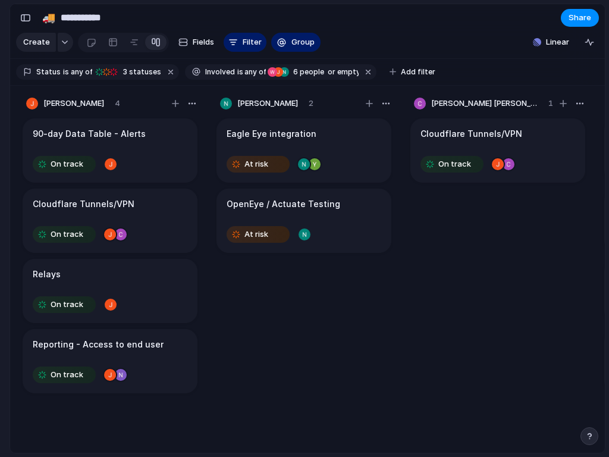  Describe the element at coordinates (558, 42) in the screenshot. I see `span: Linear` at that location.